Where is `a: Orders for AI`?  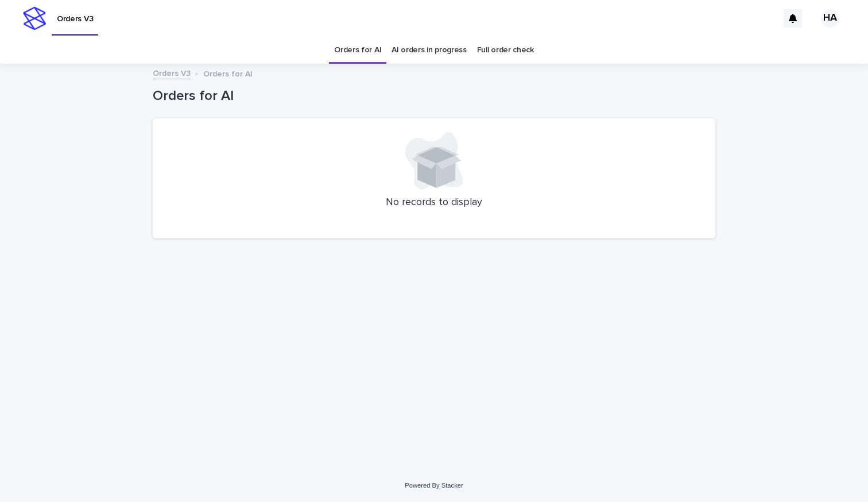 a: Orders for AI is located at coordinates (358, 50).